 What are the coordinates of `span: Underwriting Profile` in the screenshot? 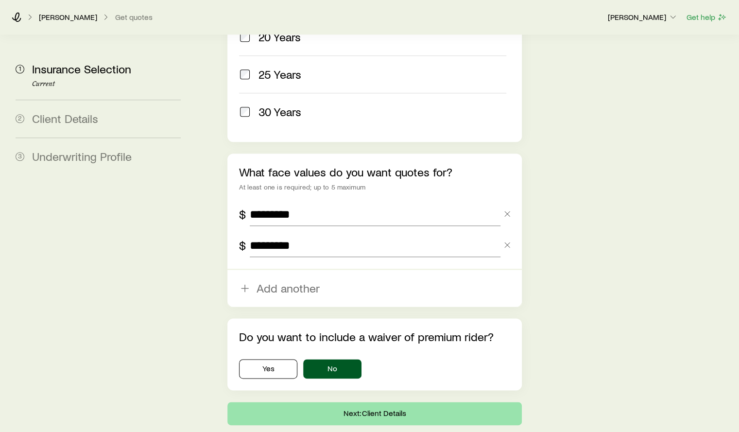 It's located at (82, 156).